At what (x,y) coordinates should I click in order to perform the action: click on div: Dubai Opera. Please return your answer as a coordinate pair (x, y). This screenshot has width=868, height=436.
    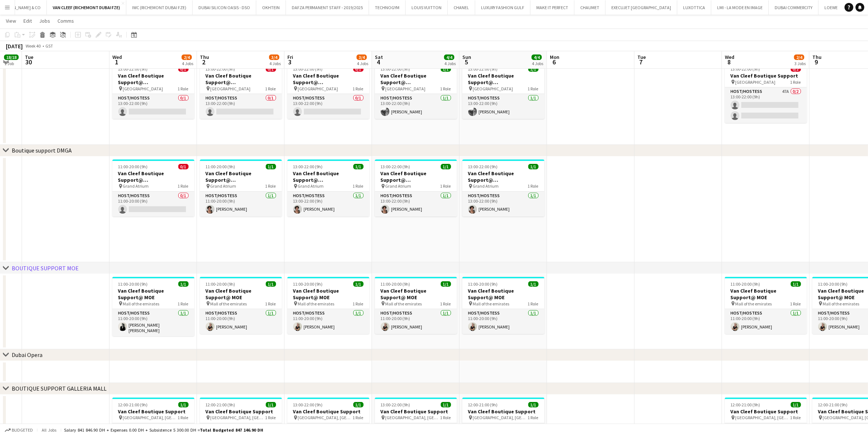
    Looking at the image, I should click on (27, 355).